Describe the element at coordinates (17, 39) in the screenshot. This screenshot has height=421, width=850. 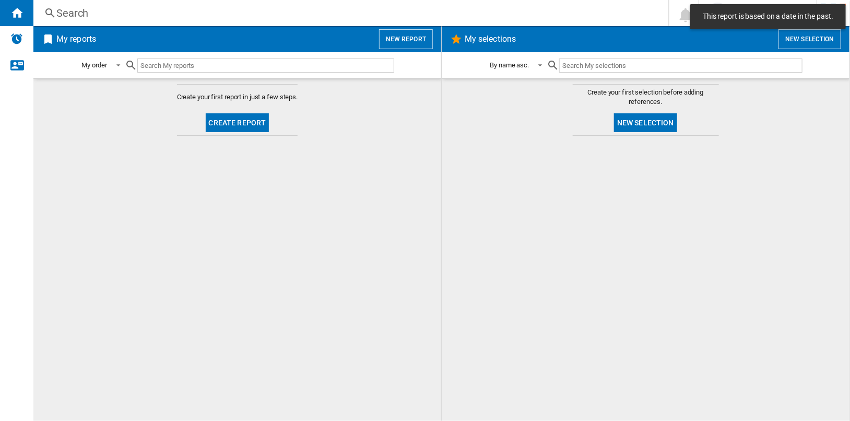
I see `img: alerts-logo.svg` at that location.